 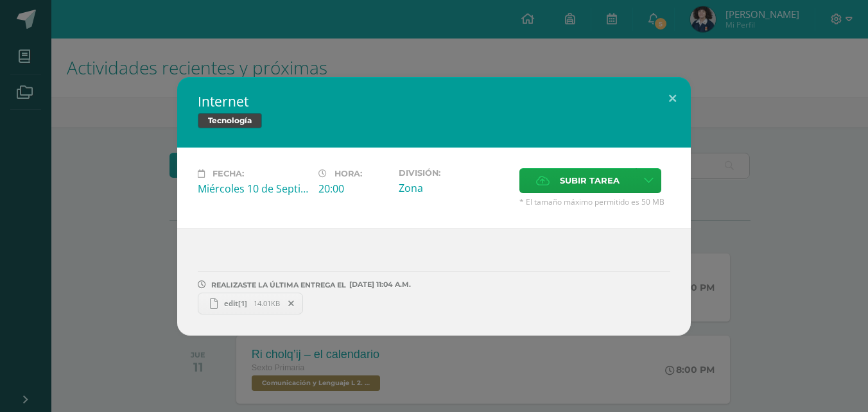 What do you see at coordinates (353, 189) in the screenshot?
I see `div: 20:00` at bounding box center [353, 189].